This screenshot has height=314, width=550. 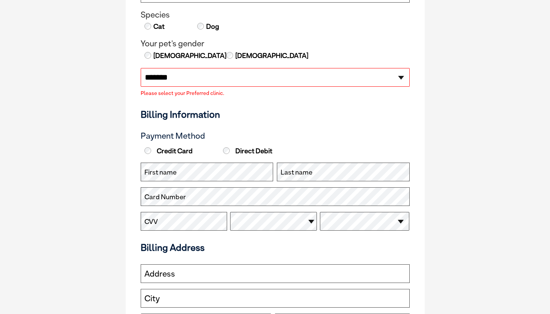 What do you see at coordinates (275, 115) in the screenshot?
I see `h3: Billing Information` at bounding box center [275, 115].